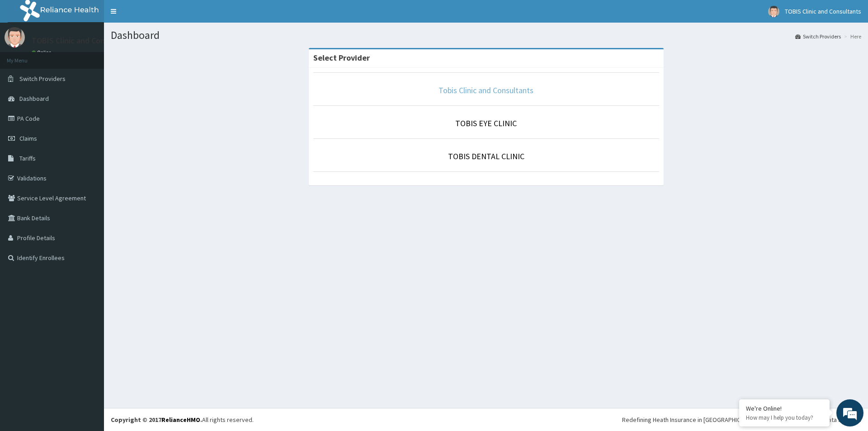 This screenshot has height=431, width=868. Describe the element at coordinates (83, 41) in the screenshot. I see `p: TOBIS Clinic and Consultants` at that location.